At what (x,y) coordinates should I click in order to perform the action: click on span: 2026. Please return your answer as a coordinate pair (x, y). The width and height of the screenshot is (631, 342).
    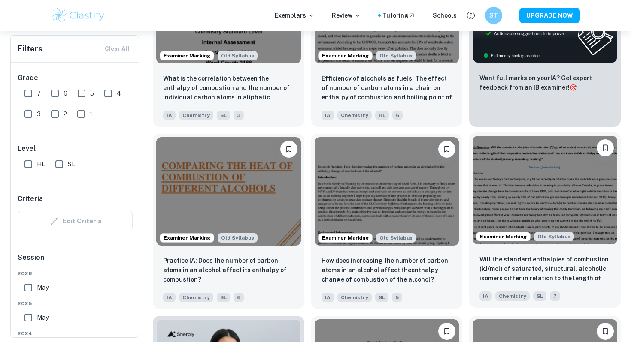
    Looking at the image, I should click on (75, 274).